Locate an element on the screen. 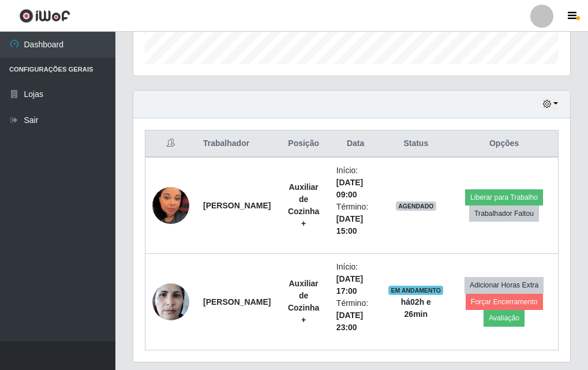 This screenshot has width=588, height=370. th: Opções is located at coordinates (504, 144).